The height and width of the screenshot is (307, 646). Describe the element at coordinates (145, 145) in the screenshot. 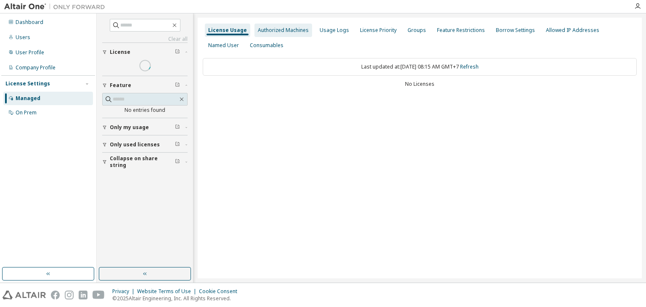

I see `button: Only used licenses` at that location.